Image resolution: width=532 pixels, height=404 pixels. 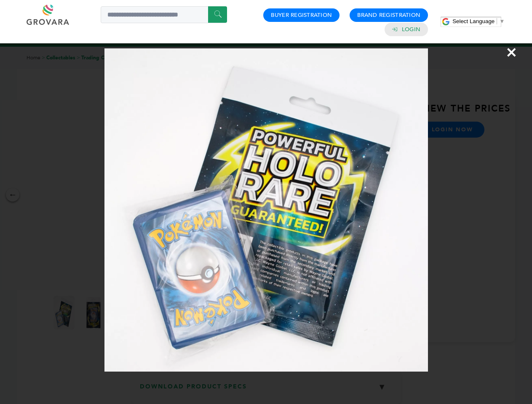 What do you see at coordinates (479, 21) in the screenshot?
I see `a: Select Language​` at bounding box center [479, 21].